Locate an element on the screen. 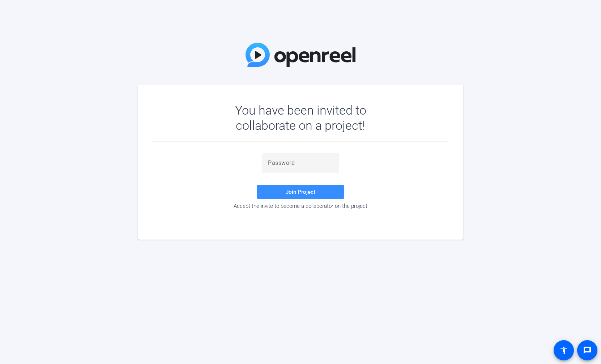 This screenshot has height=364, width=601. img: OpenReel Logo is located at coordinates (301, 54).